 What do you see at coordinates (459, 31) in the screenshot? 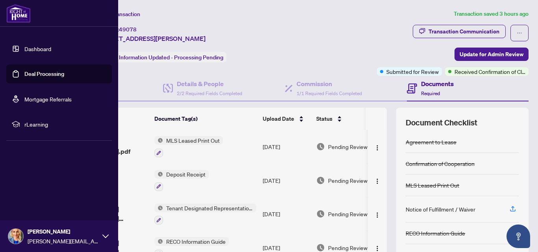
I see `button: Transaction Communication` at bounding box center [459, 31].